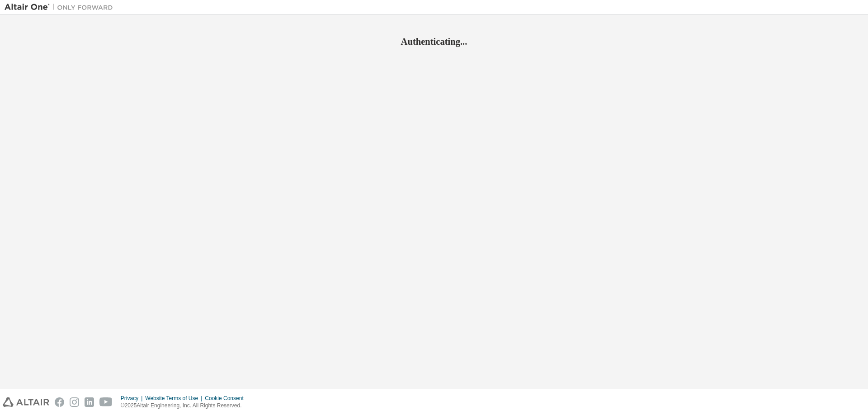 The image size is (868, 415). Describe the element at coordinates (74, 402) in the screenshot. I see `img: instagram.svg` at that location.